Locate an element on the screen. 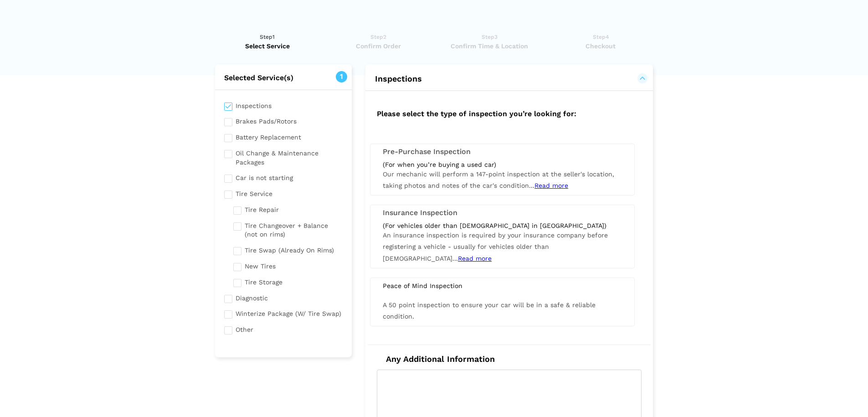  h3: Insurance Inspection is located at coordinates (502, 213).